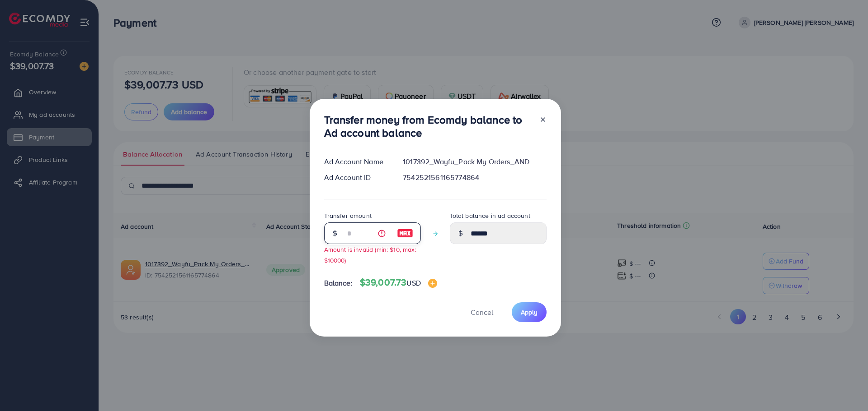 Image resolution: width=868 pixels, height=411 pixels. Describe the element at coordinates (356, 177) in the screenshot. I see `div: Ad Account ID` at that location.